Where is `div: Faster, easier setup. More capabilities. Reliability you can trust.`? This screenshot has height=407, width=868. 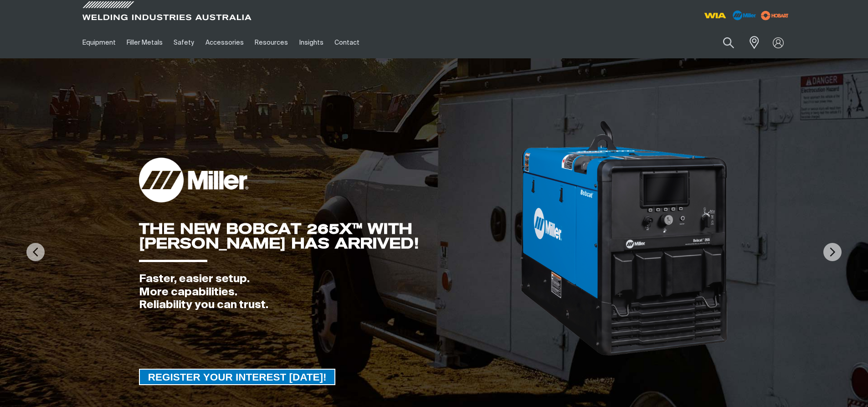 div: Faster, easier setup. More capabilities. Reliability you can trust. is located at coordinates (329, 292).